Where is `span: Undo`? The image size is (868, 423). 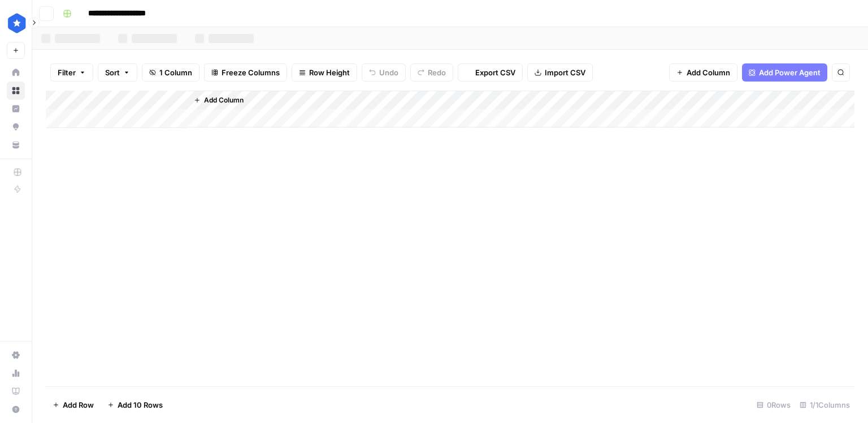
span: Undo is located at coordinates (389, 73).